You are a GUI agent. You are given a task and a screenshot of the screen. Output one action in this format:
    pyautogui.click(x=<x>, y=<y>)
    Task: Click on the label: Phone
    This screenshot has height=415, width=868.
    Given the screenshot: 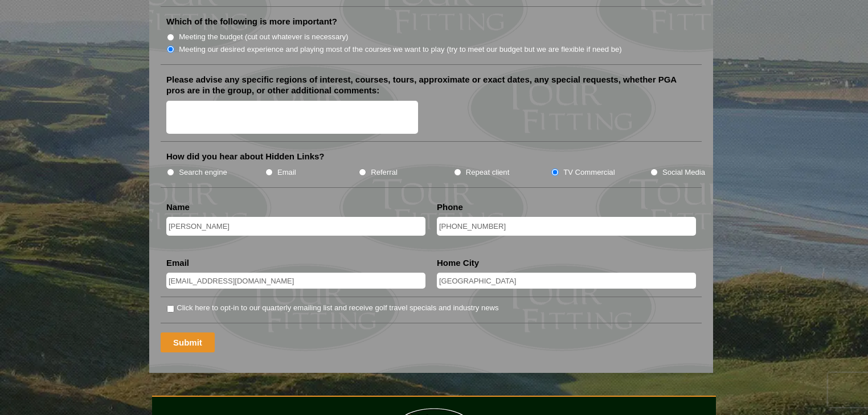 What is the action you would take?
    pyautogui.click(x=450, y=207)
    